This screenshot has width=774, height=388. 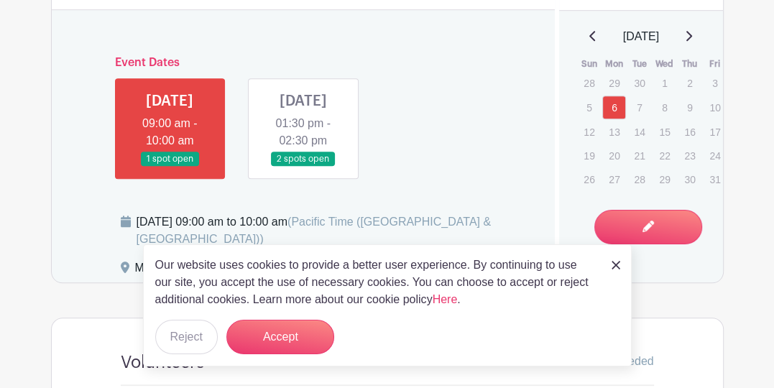 I want to click on p: 20, so click(x=614, y=155).